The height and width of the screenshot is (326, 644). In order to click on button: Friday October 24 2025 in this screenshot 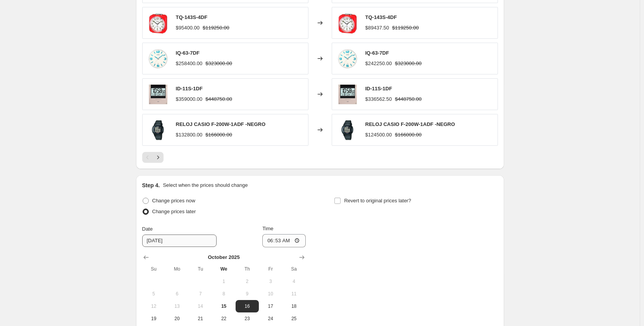, I will do `click(270, 319)`.